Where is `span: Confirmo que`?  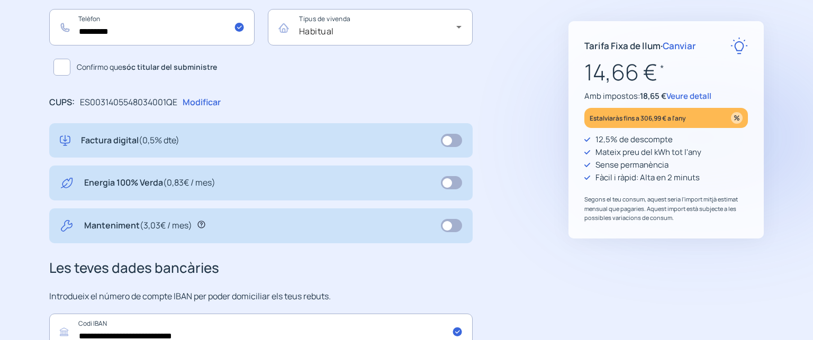 span: Confirmo que is located at coordinates (147, 67).